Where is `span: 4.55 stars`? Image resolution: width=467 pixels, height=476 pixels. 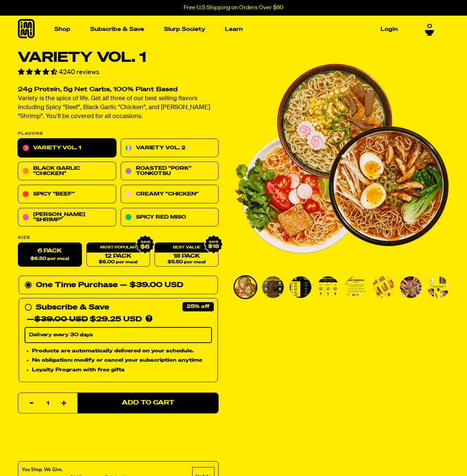 span: 4.55 stars is located at coordinates (38, 72).